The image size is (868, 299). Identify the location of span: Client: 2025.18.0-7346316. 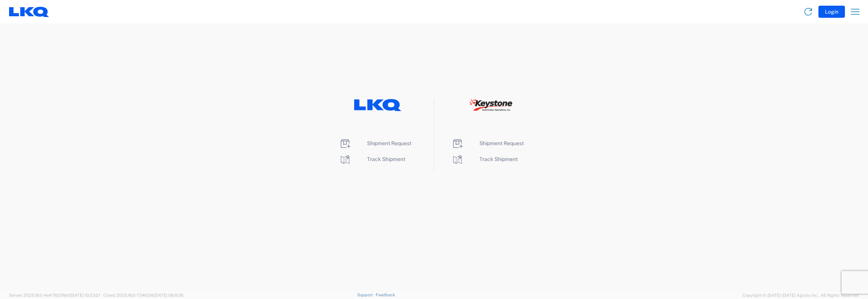
(143, 295).